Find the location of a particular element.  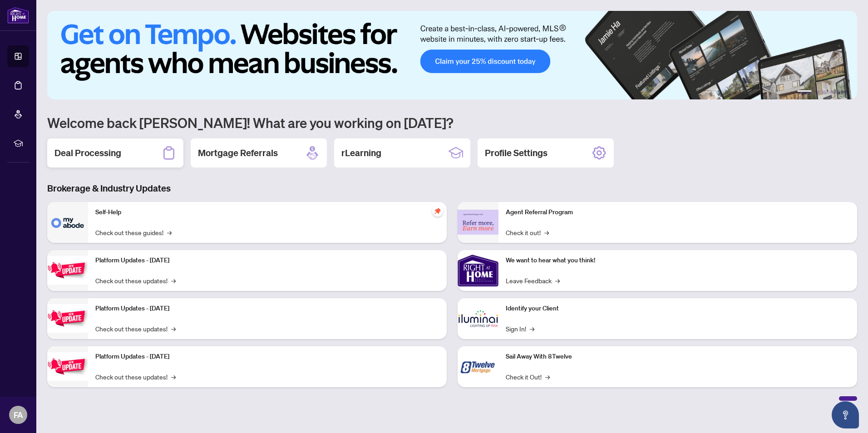

p: We want to hear what you think! is located at coordinates (678, 260).